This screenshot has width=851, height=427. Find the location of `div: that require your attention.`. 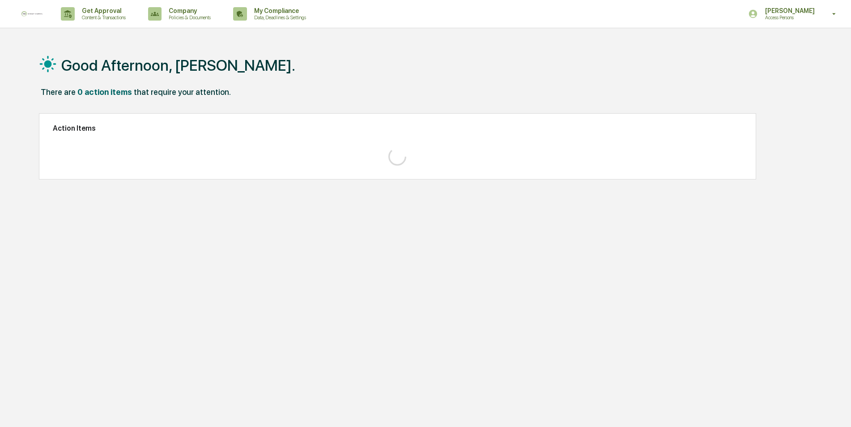

div: that require your attention. is located at coordinates (182, 92).